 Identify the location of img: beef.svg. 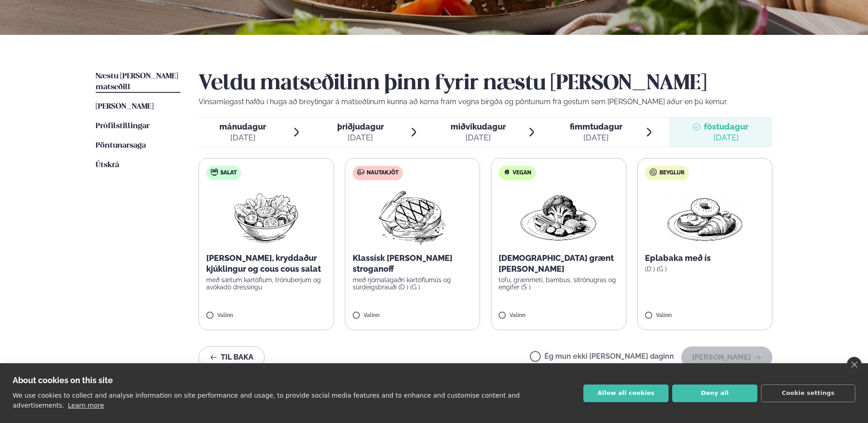
(361, 173).